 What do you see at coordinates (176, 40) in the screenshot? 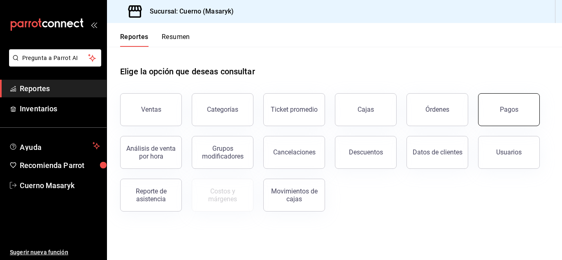
I see `button: Resumen` at bounding box center [176, 40].